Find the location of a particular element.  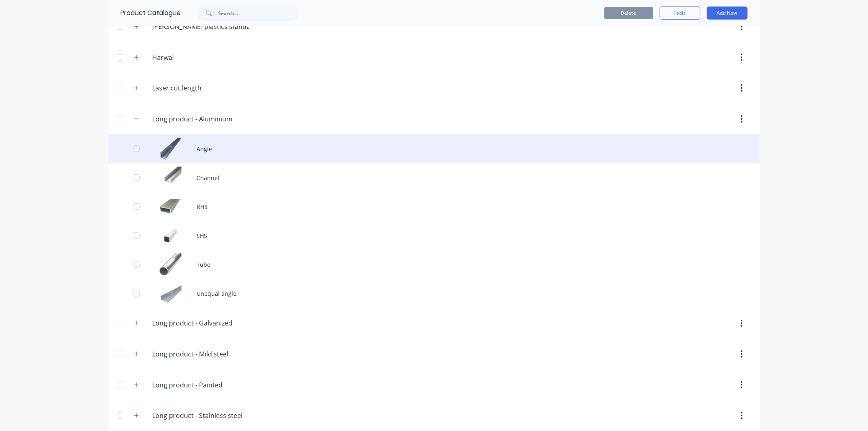

button: Delete is located at coordinates (629, 13).